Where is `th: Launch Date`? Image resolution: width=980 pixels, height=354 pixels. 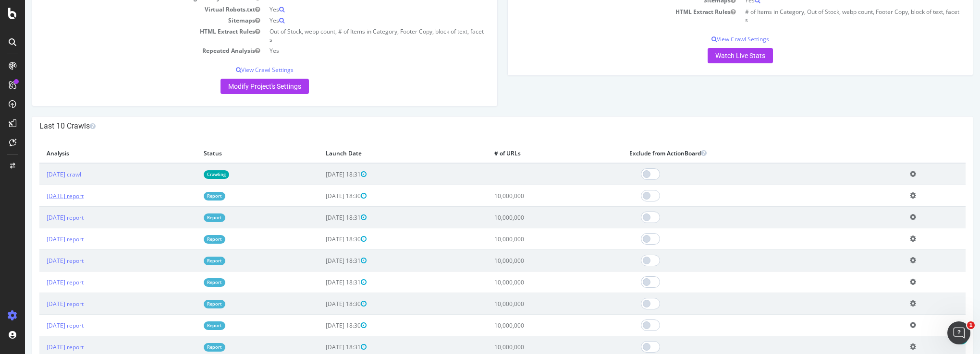 th: Launch Date is located at coordinates (378, 153).